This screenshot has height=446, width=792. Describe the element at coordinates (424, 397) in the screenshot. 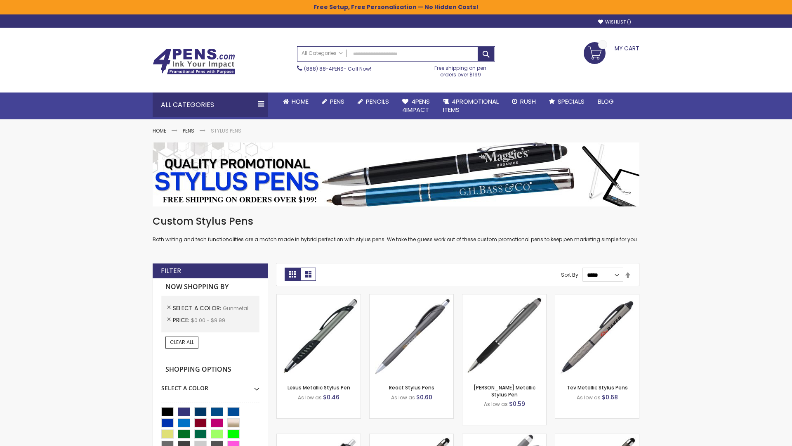

I see `span: $0.60` at that location.